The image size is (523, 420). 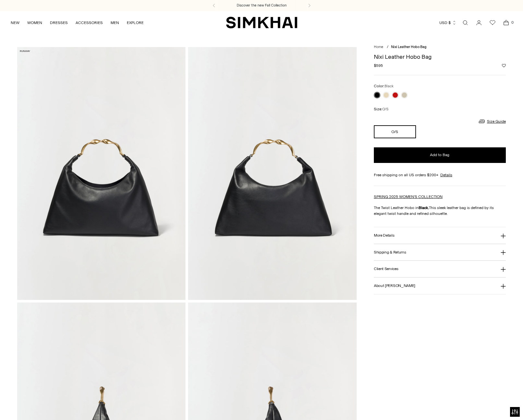 I want to click on button: O/S, so click(x=395, y=132).